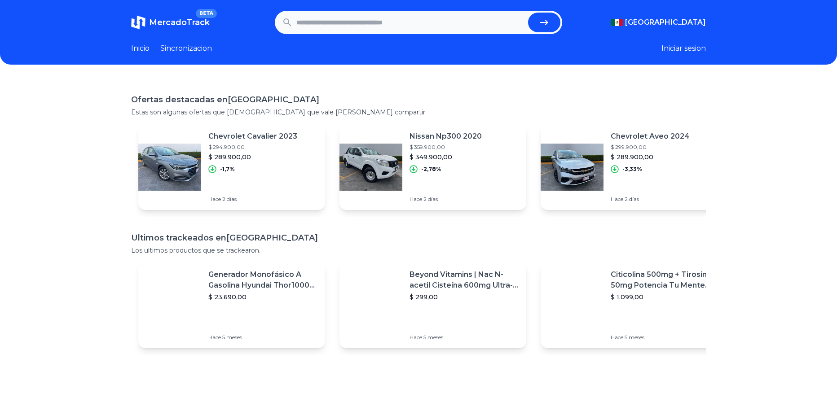 The height and width of the screenshot is (411, 837). What do you see at coordinates (464, 280) in the screenshot?
I see `p: Beyond Vitamins | Nac N-acetil Cisteína 600mg Ultra-premium Con Inulina De Agave (prebiótico Natu...` at bounding box center [464, 280].